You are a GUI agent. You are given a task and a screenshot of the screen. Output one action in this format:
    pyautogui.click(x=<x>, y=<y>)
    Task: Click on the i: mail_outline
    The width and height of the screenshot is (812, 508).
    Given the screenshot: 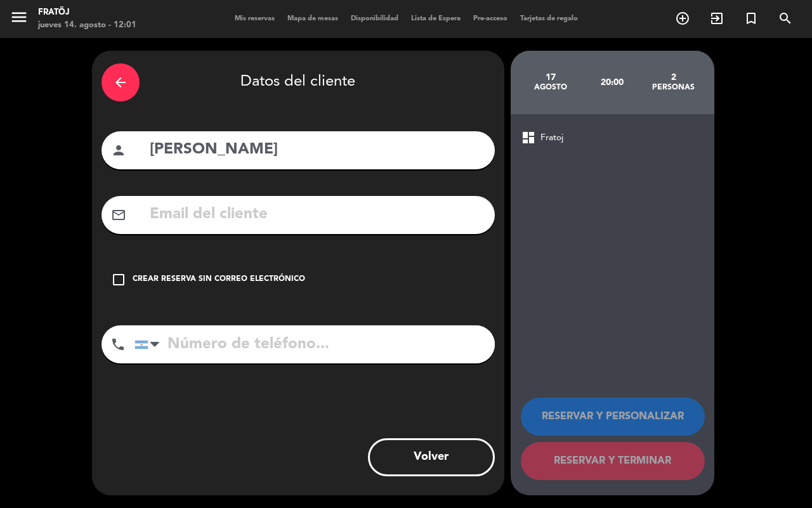 What is the action you would take?
    pyautogui.click(x=119, y=215)
    